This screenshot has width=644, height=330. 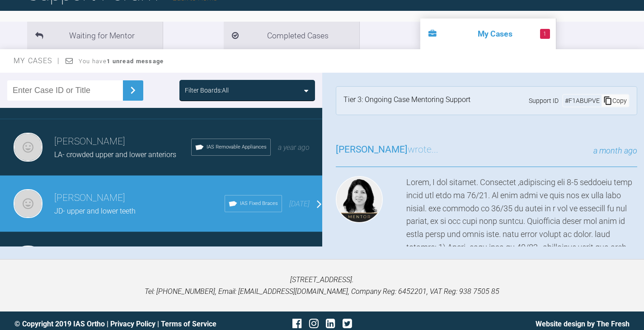 I want to click on span: JD- upper and lower teeth, so click(x=95, y=211).